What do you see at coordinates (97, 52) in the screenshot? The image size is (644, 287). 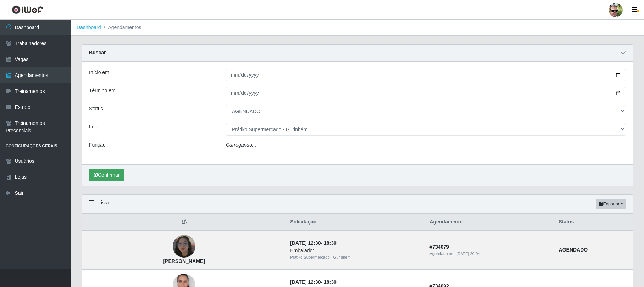 I see `strong: Buscar` at bounding box center [97, 52].